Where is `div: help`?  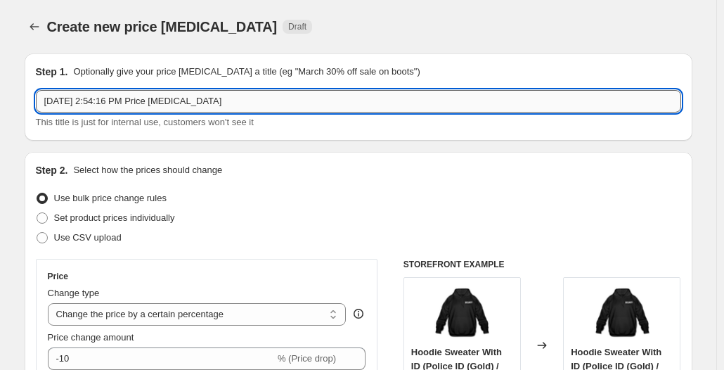
div: help is located at coordinates (359, 314).